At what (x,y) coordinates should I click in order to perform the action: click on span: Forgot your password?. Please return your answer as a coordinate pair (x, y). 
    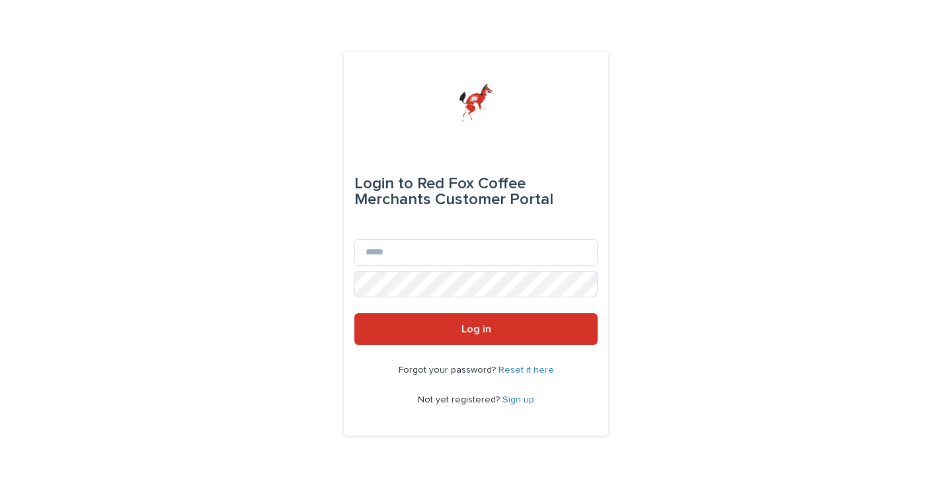
    Looking at the image, I should click on (448, 370).